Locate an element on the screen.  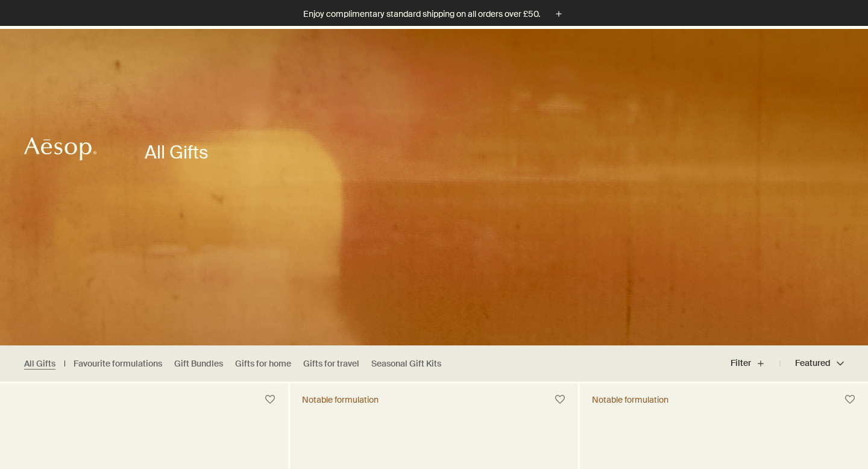
button: Enjoy complimentary standard shipping on all orders over £50. is located at coordinates (434, 14).